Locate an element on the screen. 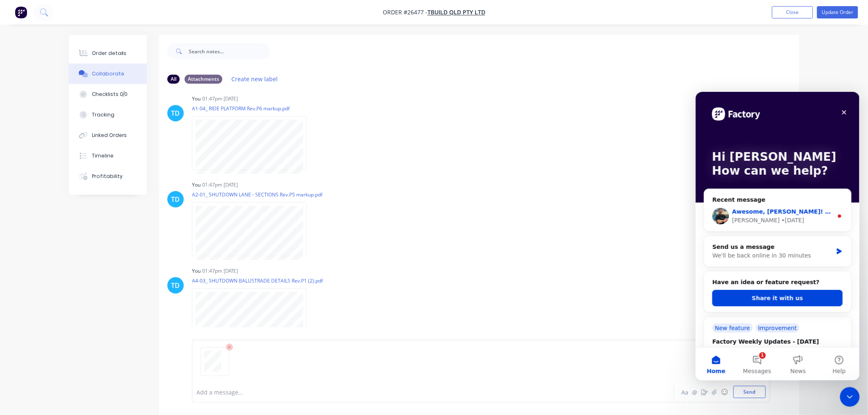  div: Linked Orders is located at coordinates (109, 136).